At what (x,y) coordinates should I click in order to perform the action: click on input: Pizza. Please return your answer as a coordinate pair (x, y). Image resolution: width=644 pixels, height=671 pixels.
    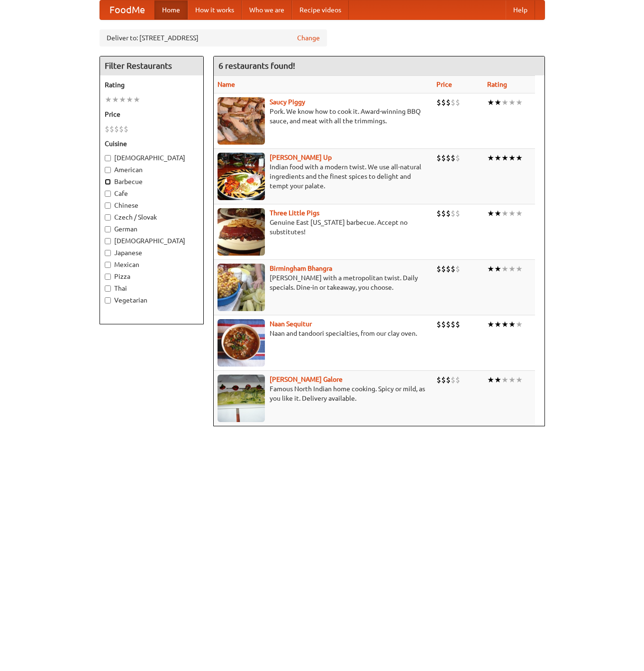
    Looking at the image, I should click on (107, 276).